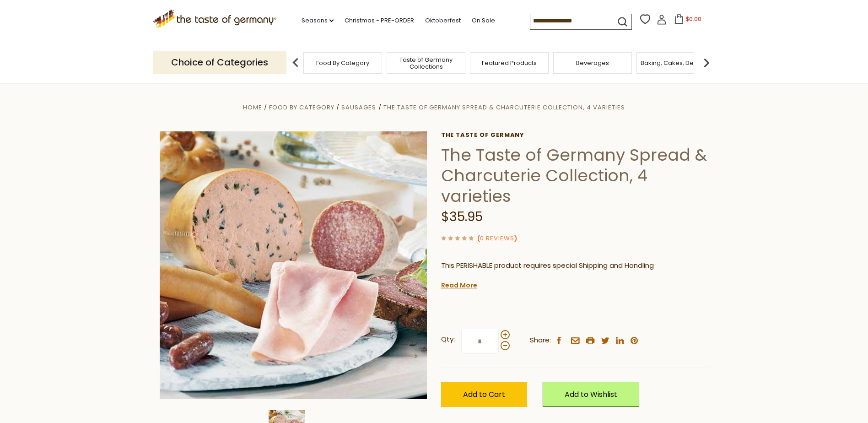 This screenshot has width=868, height=423. I want to click on span: Beverages, so click(593, 62).